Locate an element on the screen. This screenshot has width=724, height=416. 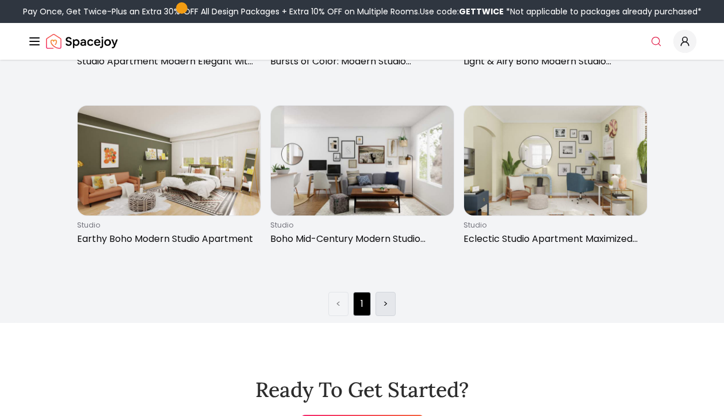
img: Eclectic Studio Apartment Maximized to Inspire is located at coordinates (555, 160).